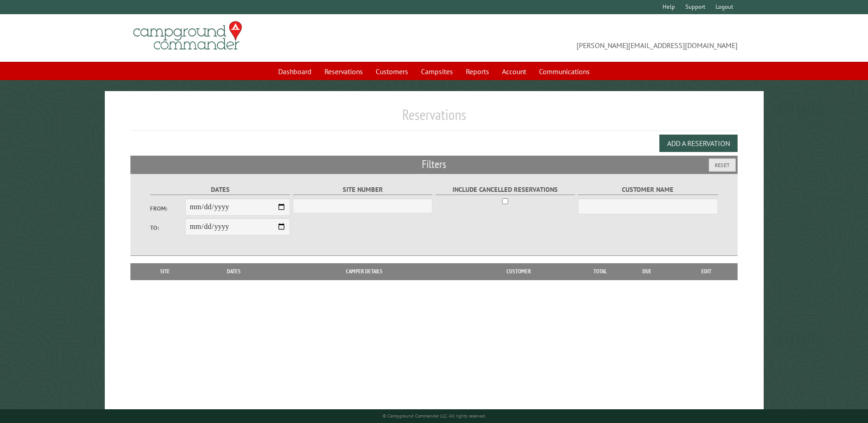  Describe the element at coordinates (220, 189) in the screenshot. I see `label: Dates` at that location.